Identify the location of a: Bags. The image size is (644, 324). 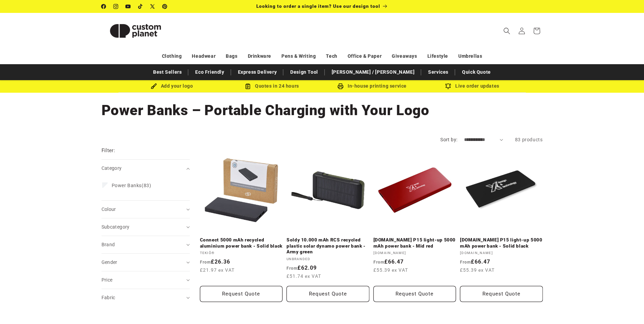
(231, 56).